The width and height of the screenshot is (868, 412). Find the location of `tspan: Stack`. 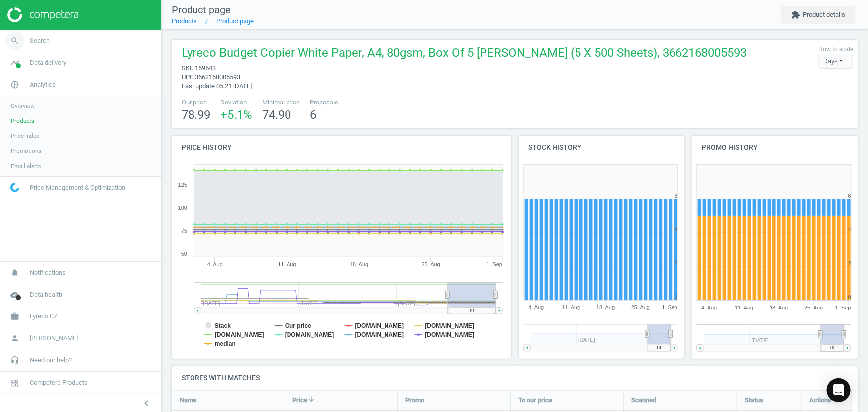

tspan: Stack is located at coordinates (223, 326).